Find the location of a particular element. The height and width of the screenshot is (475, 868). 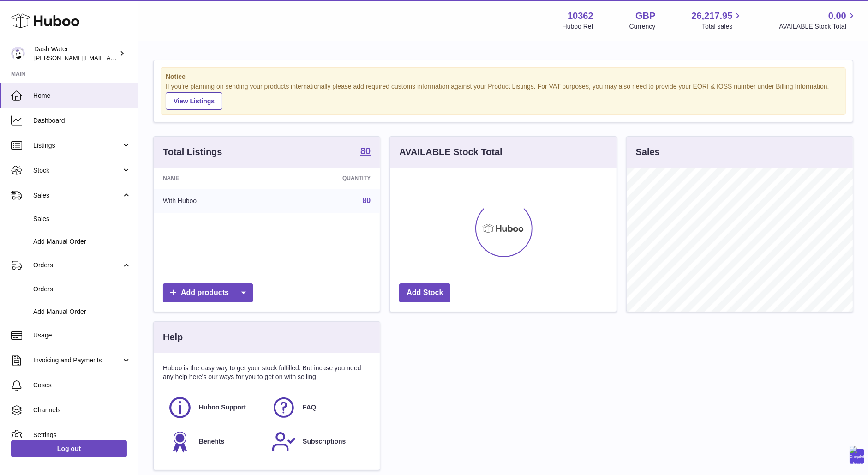

strong: 80 is located at coordinates (366, 151).